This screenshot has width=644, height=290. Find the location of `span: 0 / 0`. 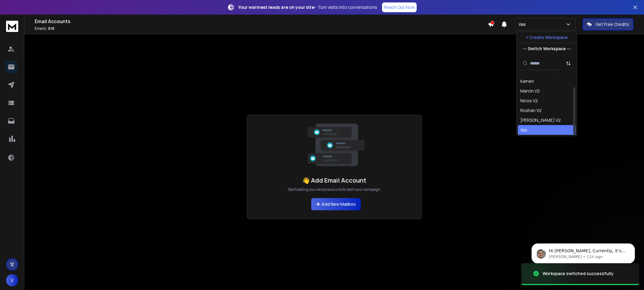

span: 0 / 0 is located at coordinates (51, 28).